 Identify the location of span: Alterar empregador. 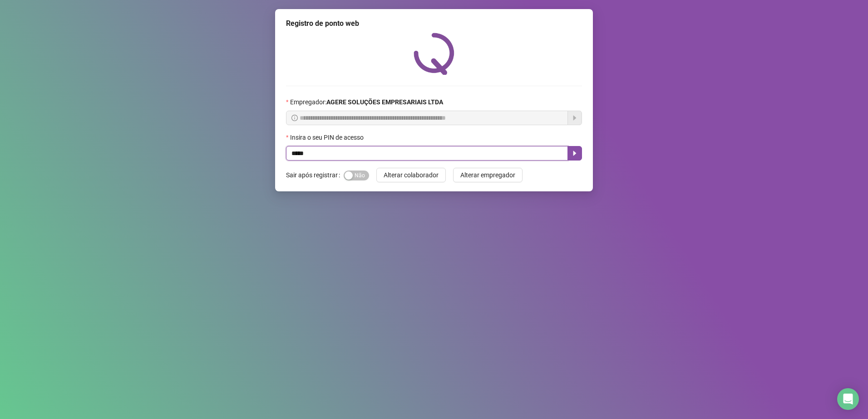
(487, 175).